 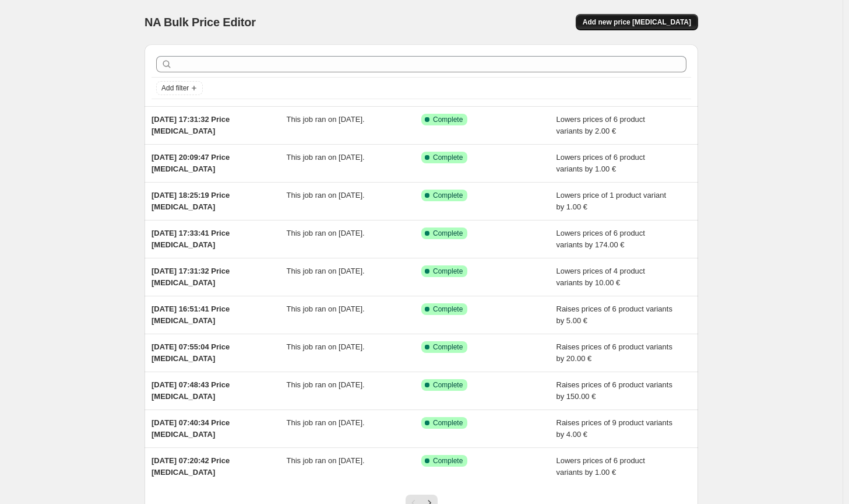 What do you see at coordinates (614, 314) in the screenshot?
I see `span: Raises prices of 6 product variants by 5.00 €` at bounding box center [614, 314].